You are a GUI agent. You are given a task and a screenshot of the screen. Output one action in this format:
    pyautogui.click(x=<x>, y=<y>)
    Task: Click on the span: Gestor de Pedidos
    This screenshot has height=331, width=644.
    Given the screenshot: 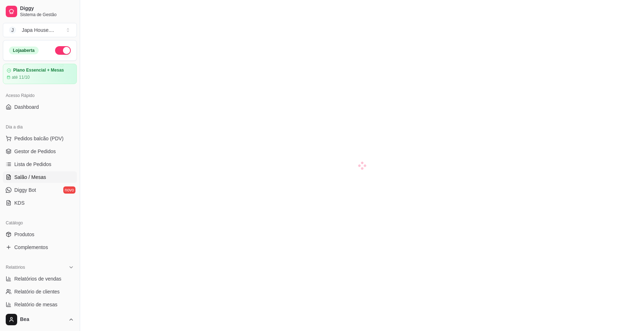 What is the action you would take?
    pyautogui.click(x=35, y=151)
    